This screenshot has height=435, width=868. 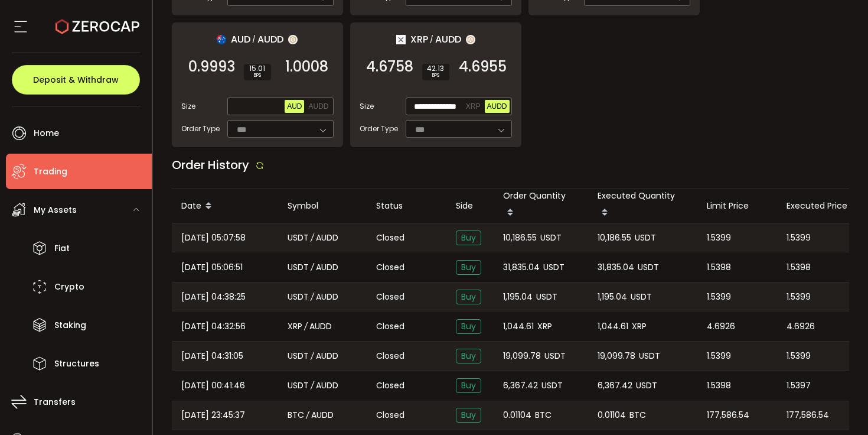 What do you see at coordinates (76, 80) in the screenshot?
I see `span: Deposit & Withdraw` at bounding box center [76, 80].